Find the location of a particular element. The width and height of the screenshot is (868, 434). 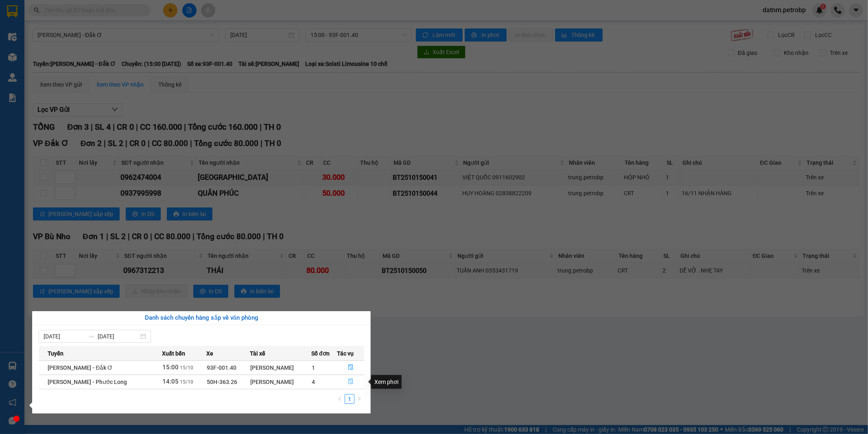

div: VP Quận 5 is located at coordinates (91, 17).